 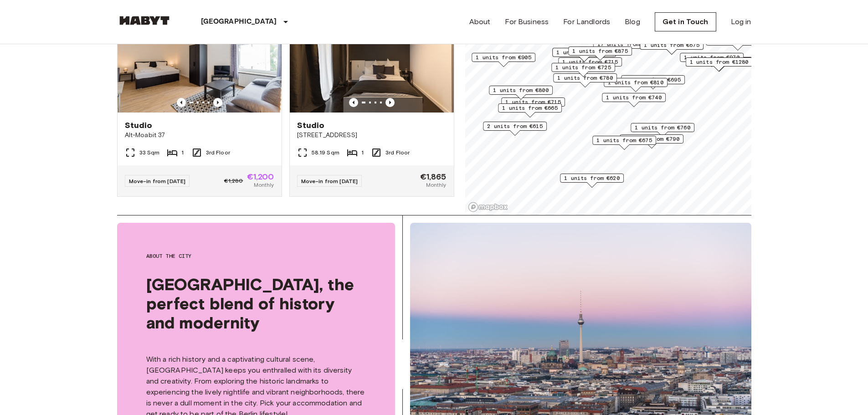 I want to click on span: 1 units from €905, so click(x=504, y=58).